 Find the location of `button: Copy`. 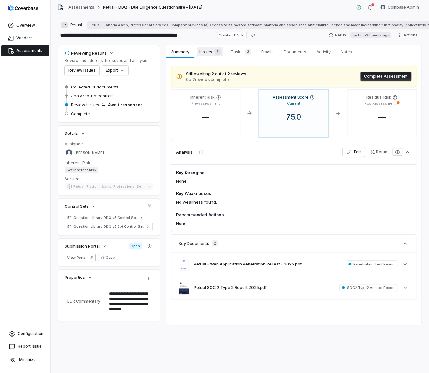

button: Copy is located at coordinates (108, 257).